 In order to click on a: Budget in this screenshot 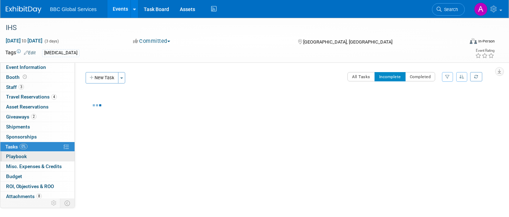, I will do `click(37, 176)`.